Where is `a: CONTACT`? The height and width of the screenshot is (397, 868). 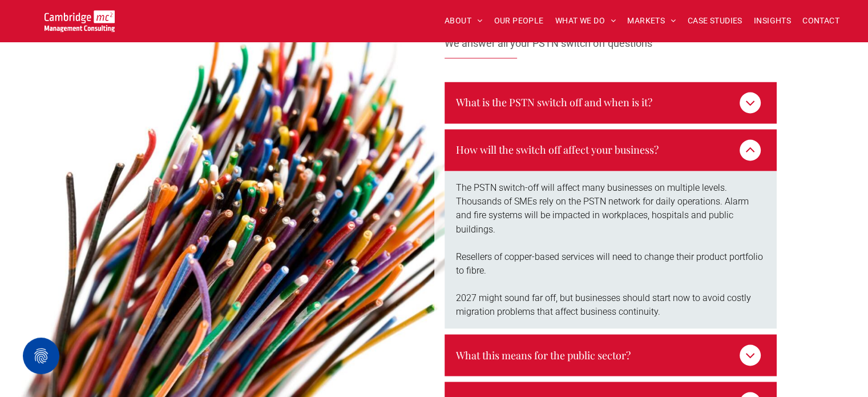
a: CONTACT is located at coordinates (821, 20).